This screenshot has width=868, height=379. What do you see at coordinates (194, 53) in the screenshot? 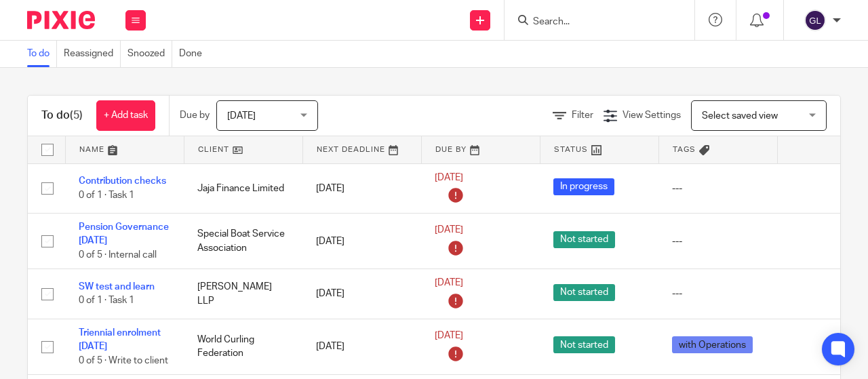
I see `a: Done` at bounding box center [194, 53].